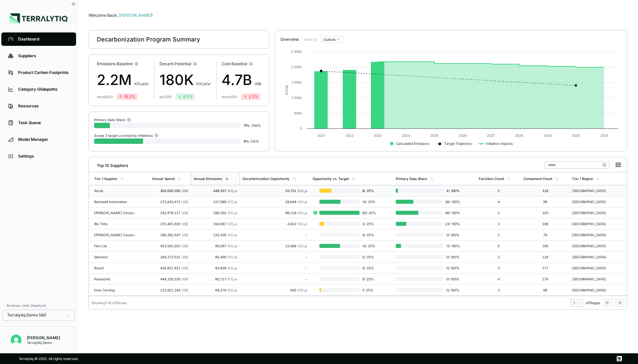 This screenshot has width=638, height=364. What do you see at coordinates (115, 280) in the screenshot?
I see `div: Panasonic` at bounding box center [115, 280].